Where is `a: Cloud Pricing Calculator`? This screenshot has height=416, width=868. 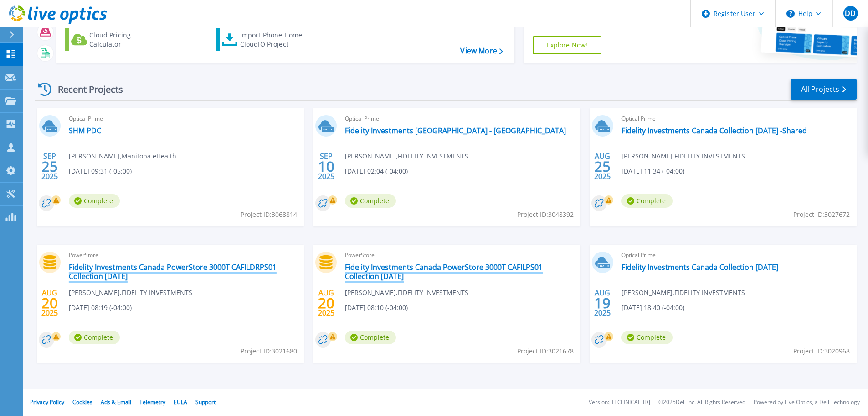
a: Cloud Pricing Calculator is located at coordinates (115, 40).